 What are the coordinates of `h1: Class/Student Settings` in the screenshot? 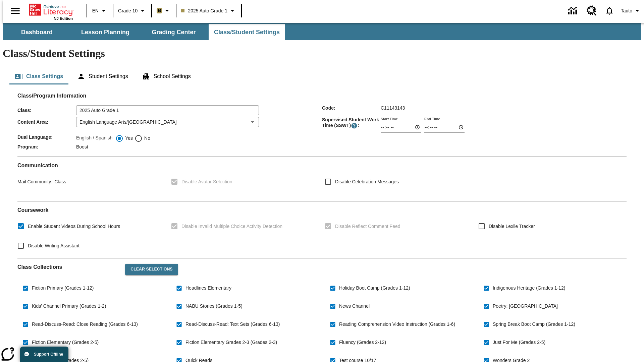 It's located at (322, 53).